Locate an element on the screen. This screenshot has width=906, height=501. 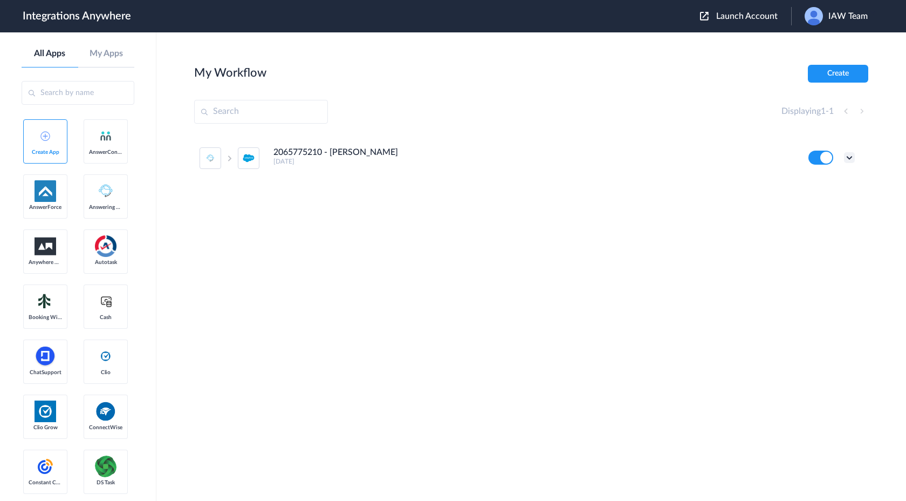
img: connectwise.png is located at coordinates (106, 411).